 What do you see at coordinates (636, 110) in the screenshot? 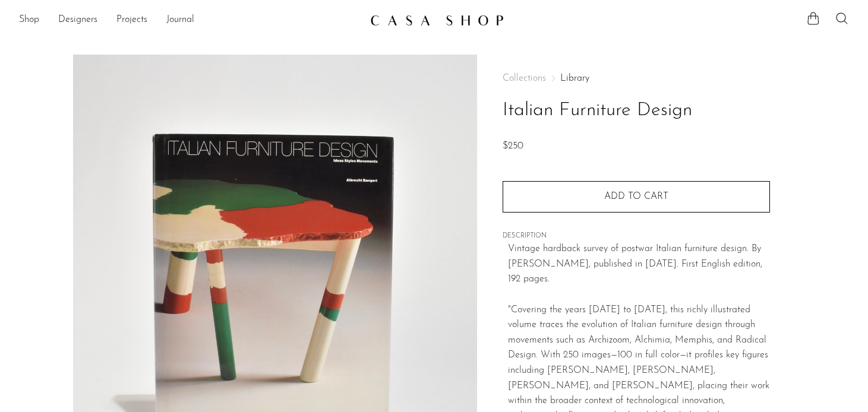
I see `h1: Italian Furniture Design` at bounding box center [636, 110].